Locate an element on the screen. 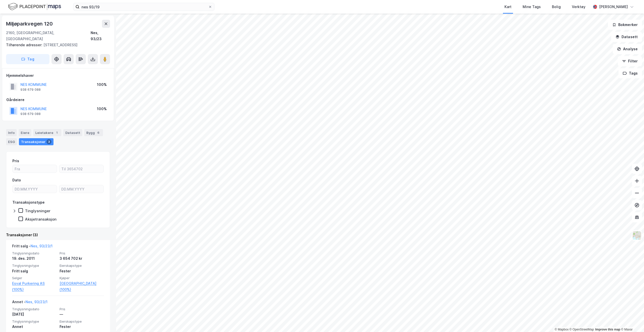  div: 3 is located at coordinates (49, 142).